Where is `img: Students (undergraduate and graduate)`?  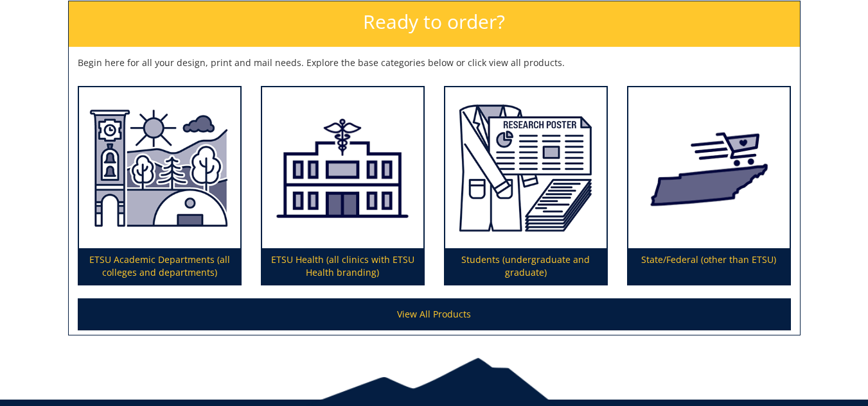
img: Students (undergraduate and graduate) is located at coordinates (526, 168).